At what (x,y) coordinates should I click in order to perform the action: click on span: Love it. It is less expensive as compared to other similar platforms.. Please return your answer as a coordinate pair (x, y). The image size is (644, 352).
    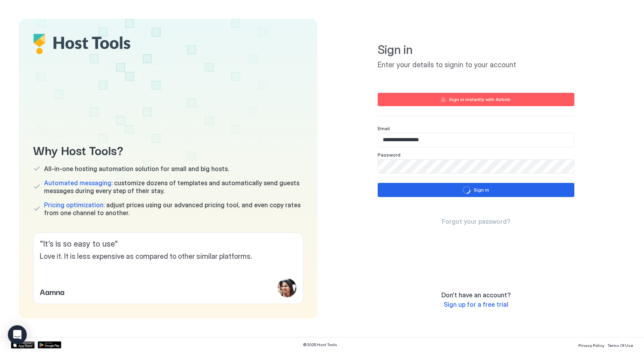
    Looking at the image, I should click on (168, 256).